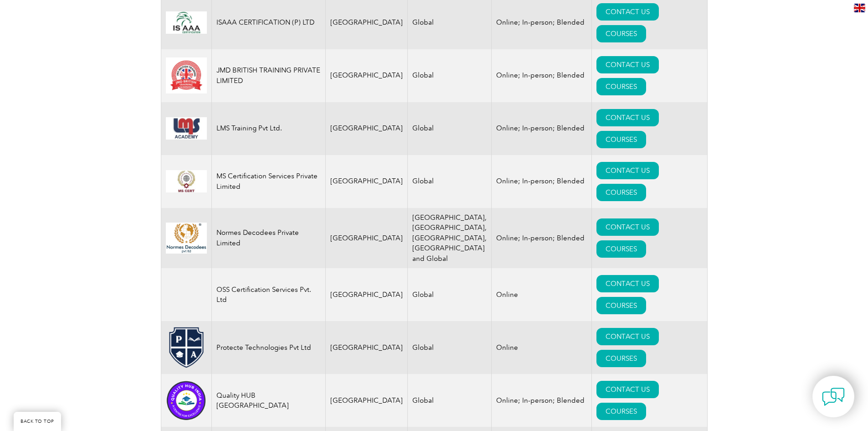 The height and width of the screenshot is (431, 868). I want to click on img: 147344d8-016b-f011-b4cb-00224891b167-logo.jpg, so click(186, 23).